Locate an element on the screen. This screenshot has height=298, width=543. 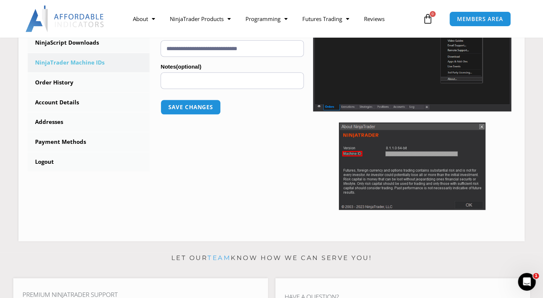
a: NinjaTrader Products is located at coordinates (200, 19).